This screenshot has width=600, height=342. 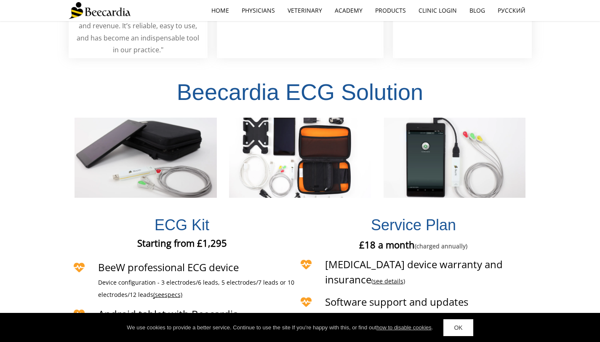 What do you see at coordinates (196, 288) in the screenshot?
I see `span: Device configuration - 3 electrodes/6 leads, 5 electrodes/7 leads or 10 electrodes/12 leads` at bounding box center [196, 288].